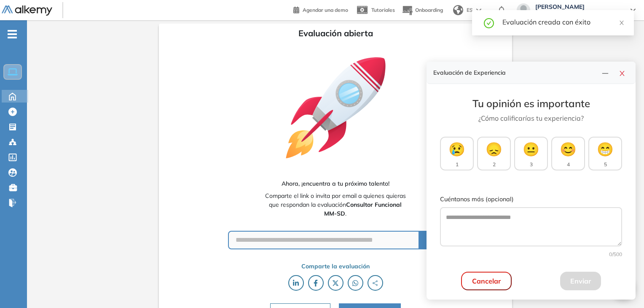  Describe the element at coordinates (531, 118) in the screenshot. I see `p: ¿Cómo calificarías tu experiencia?` at that location.